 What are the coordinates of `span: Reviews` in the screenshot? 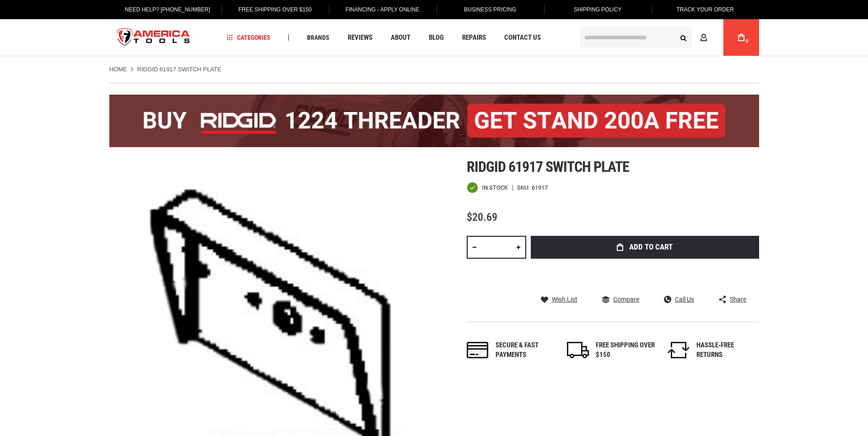 It's located at (360, 38).